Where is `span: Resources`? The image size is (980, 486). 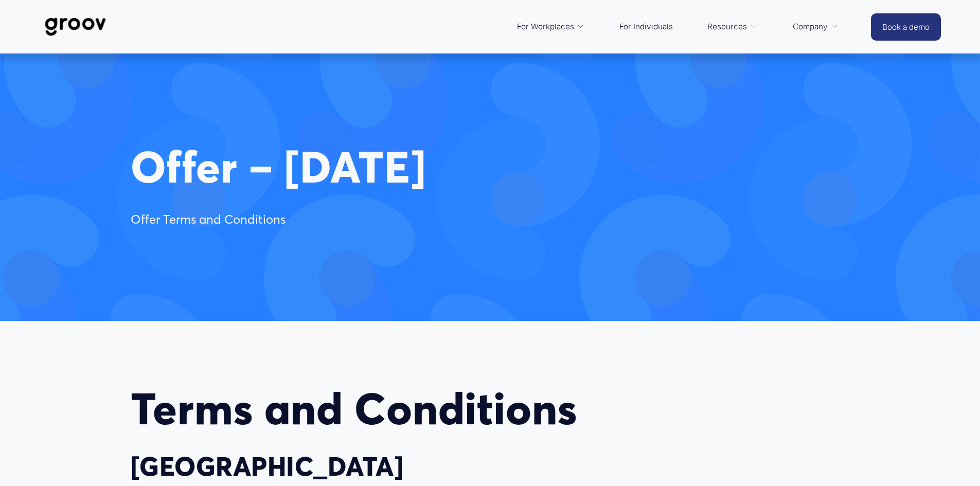 span: Resources is located at coordinates (727, 27).